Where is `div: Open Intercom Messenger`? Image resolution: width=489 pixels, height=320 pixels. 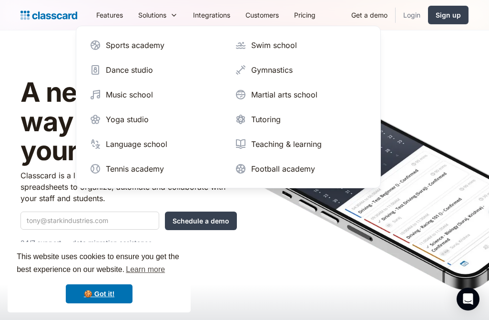 div: Open Intercom Messenger is located at coordinates (468, 300).